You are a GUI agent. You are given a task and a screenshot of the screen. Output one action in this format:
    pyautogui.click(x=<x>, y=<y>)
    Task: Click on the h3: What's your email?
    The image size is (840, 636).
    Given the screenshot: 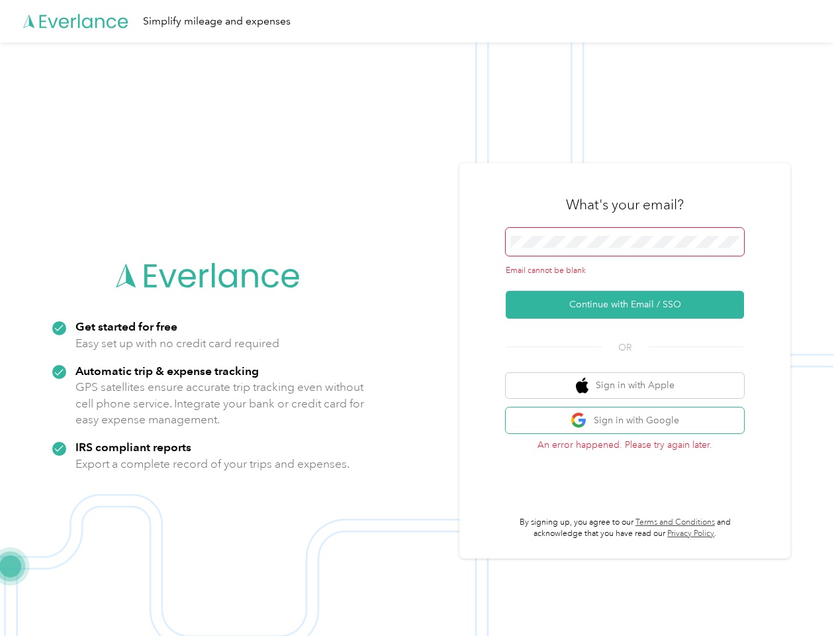 What is the action you would take?
    pyautogui.click(x=625, y=204)
    